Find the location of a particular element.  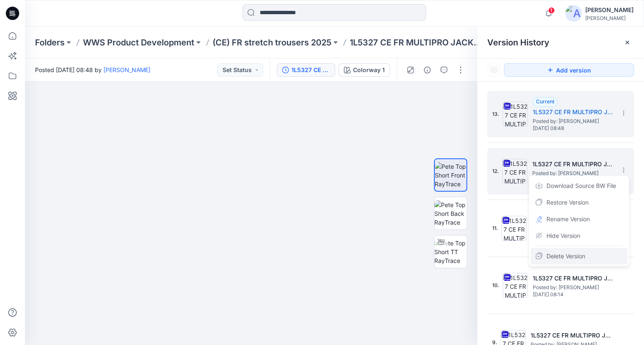

a: WWS Product Development is located at coordinates (138, 42).